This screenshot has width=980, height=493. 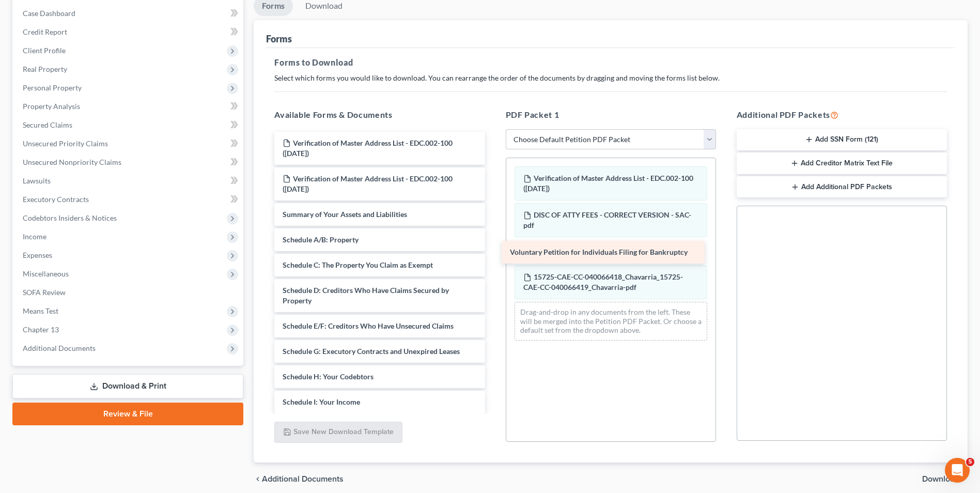 What do you see at coordinates (842, 140) in the screenshot?
I see `button: Add SSN Form (121)` at bounding box center [842, 140].